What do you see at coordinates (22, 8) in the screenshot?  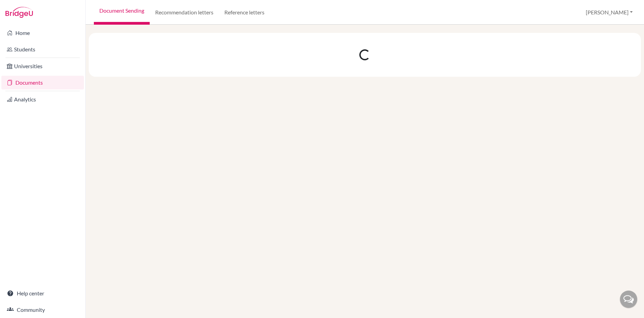 I see `span: Help` at bounding box center [22, 8].